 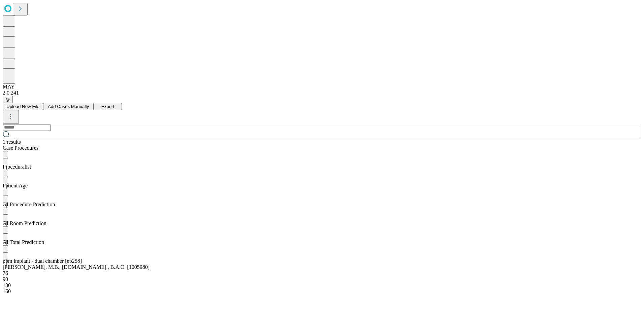 I want to click on button: Upload New File, so click(x=23, y=106).